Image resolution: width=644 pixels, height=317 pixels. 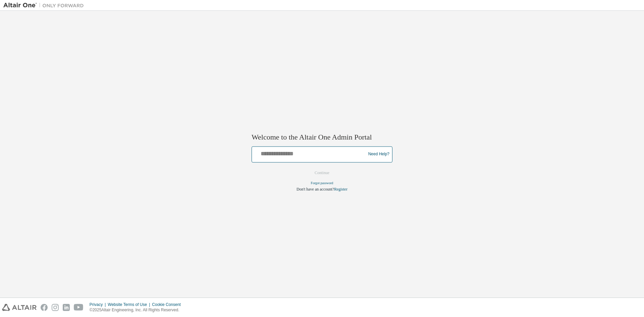 What do you see at coordinates (341, 190) in the screenshot?
I see `a: Register` at bounding box center [341, 190].